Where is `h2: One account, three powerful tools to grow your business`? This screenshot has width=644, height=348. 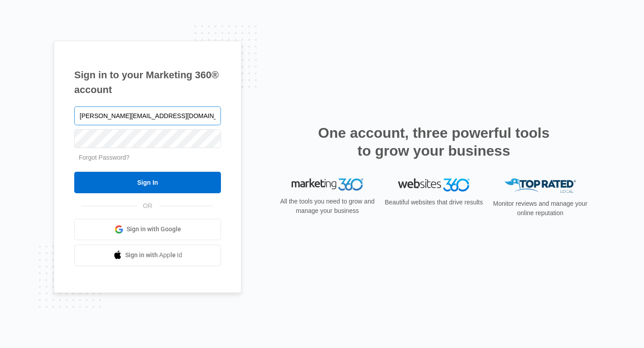
h2: One account, three powerful tools to grow your business is located at coordinates (434, 142).